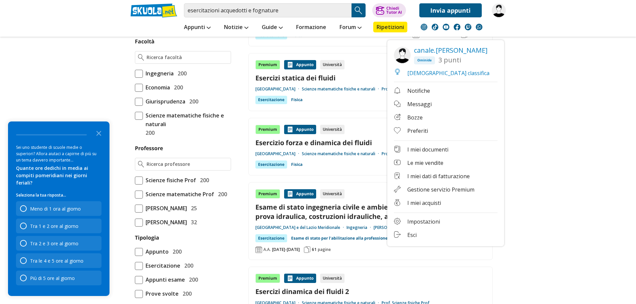 The image size is (636, 304). Describe the element at coordinates (147, 238) in the screenshot. I see `label: Tipologia` at that location.